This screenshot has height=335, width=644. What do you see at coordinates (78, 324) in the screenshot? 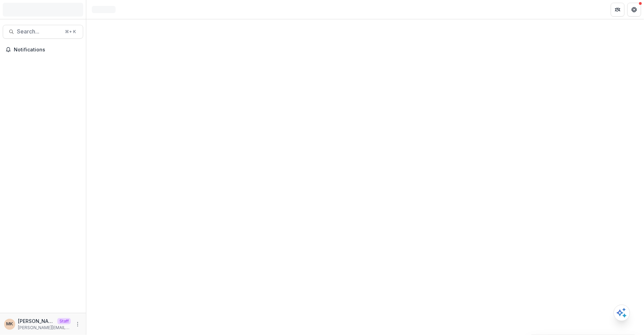
I see `button: More` at bounding box center [78, 324].